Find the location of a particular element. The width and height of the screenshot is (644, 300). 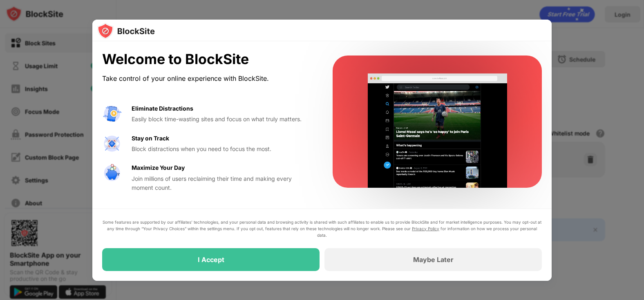

img: value-avoid-distractions.svg is located at coordinates (112, 114).